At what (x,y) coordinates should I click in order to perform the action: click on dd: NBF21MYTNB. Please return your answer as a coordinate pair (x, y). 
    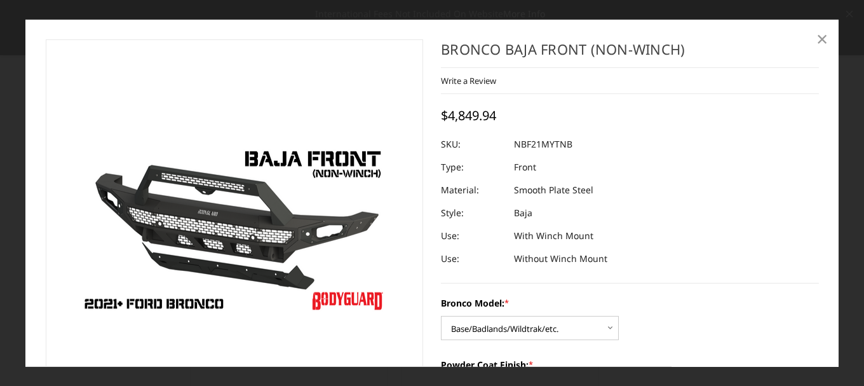
    Looking at the image, I should click on (543, 144).